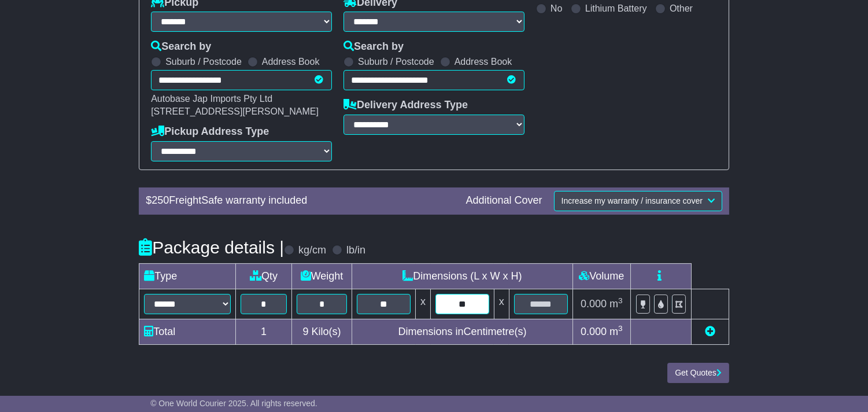  Describe the element at coordinates (557, 8) in the screenshot. I see `label: No` at that location.